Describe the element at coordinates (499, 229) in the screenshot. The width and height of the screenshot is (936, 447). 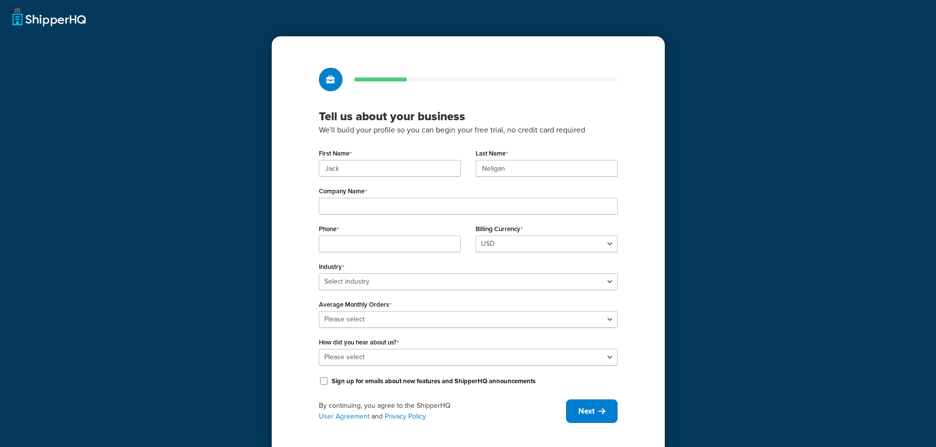
I see `label: Billing Currency` at that location.